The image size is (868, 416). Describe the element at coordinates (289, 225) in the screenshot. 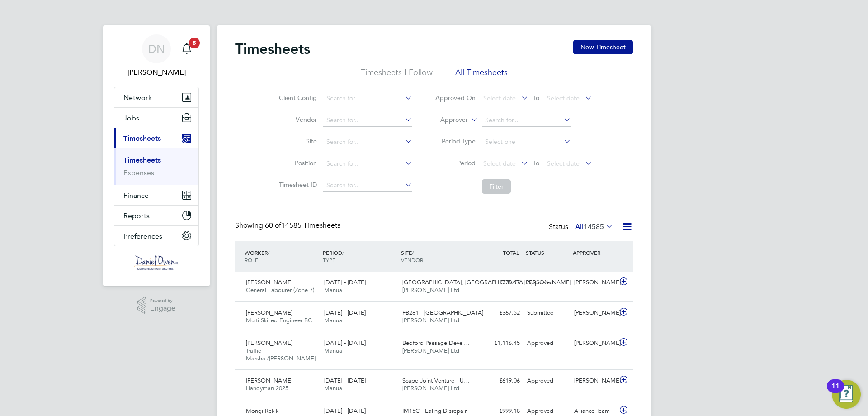

I see `div: Showing` at that location.